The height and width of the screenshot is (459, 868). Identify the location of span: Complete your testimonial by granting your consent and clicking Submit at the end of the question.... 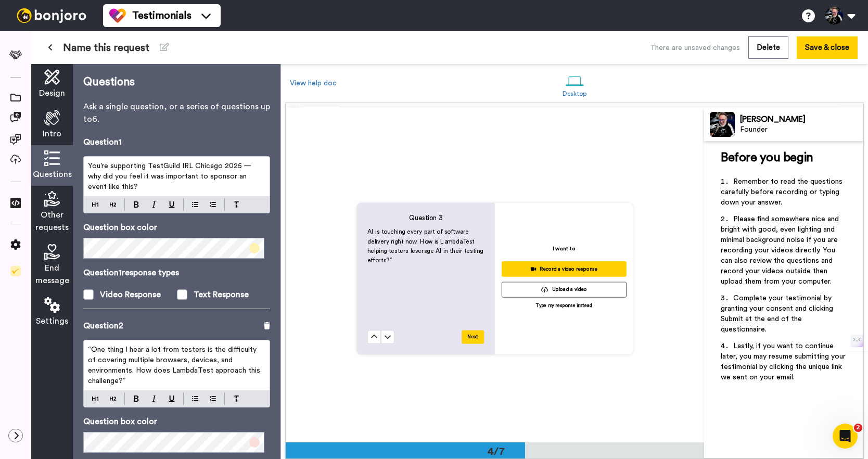
(778, 314).